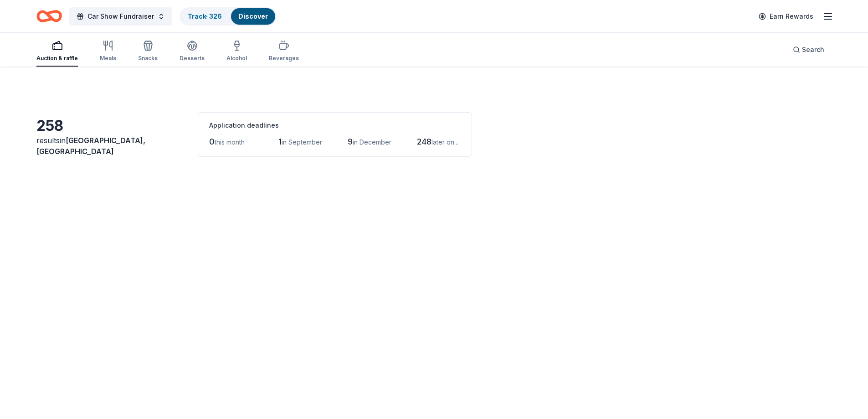  I want to click on div: Meals, so click(108, 58).